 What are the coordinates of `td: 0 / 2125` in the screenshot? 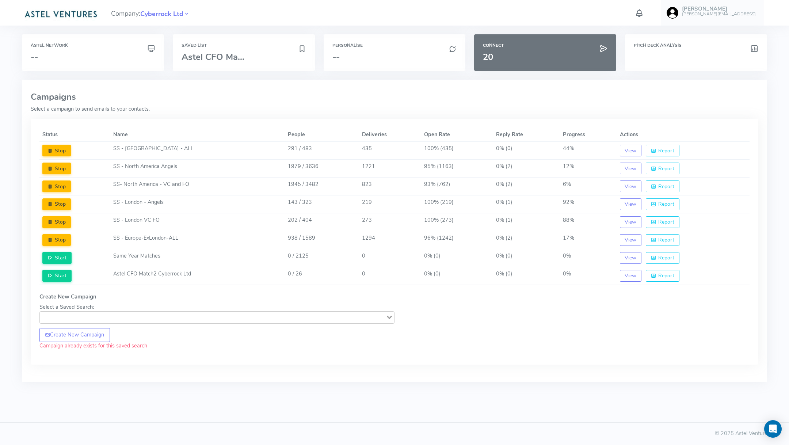 It's located at (322, 258).